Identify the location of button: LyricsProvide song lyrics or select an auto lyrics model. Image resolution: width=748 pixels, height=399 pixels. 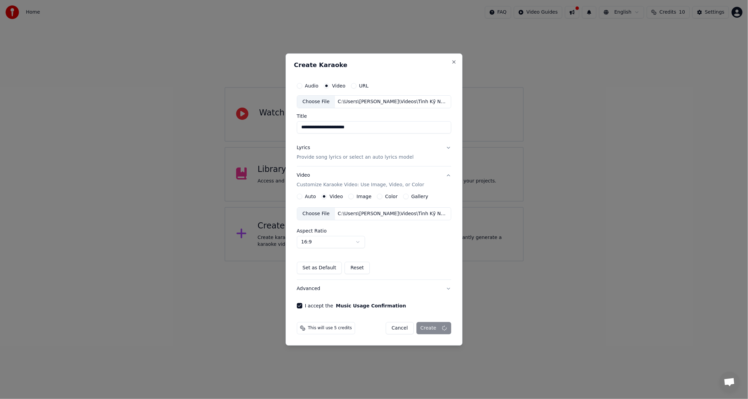
(374, 153).